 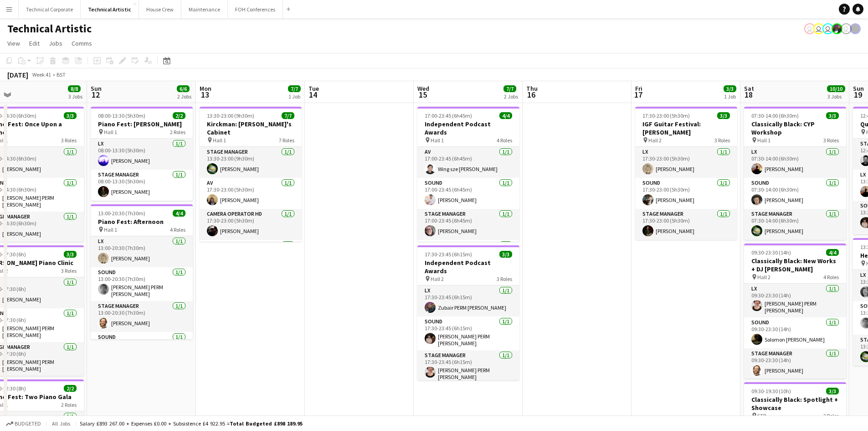 I want to click on app-user-avatar: Sally PERM Pochciol, so click(x=810, y=29).